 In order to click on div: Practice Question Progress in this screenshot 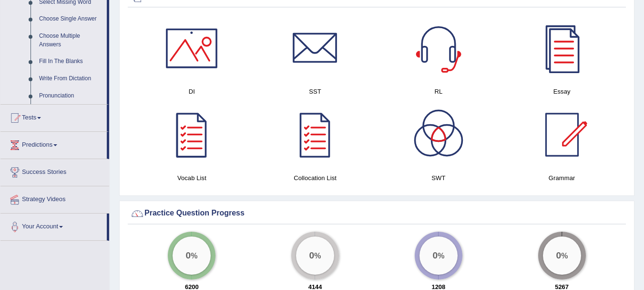, I will do `click(376, 213)`.